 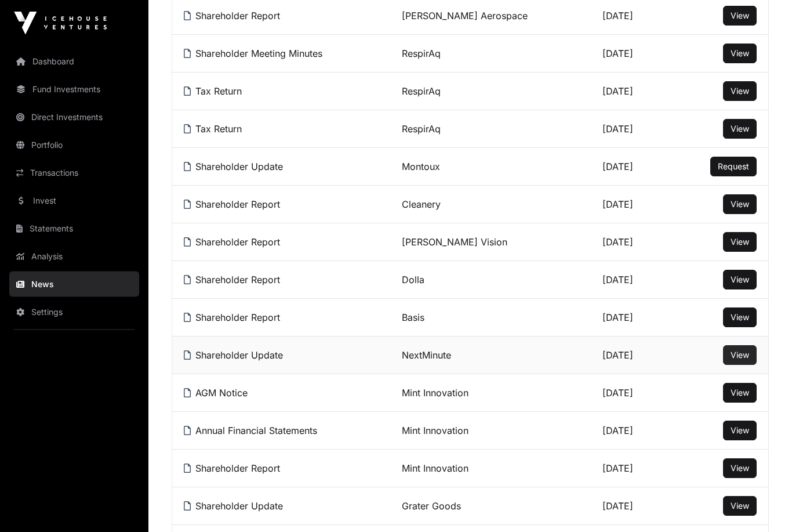 I want to click on a: Statements, so click(x=74, y=228).